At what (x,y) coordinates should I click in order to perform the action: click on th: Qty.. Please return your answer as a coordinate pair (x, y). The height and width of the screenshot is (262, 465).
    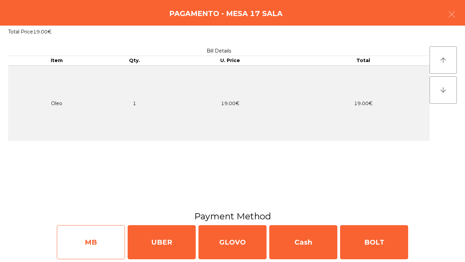
    Looking at the image, I should click on (135, 61).